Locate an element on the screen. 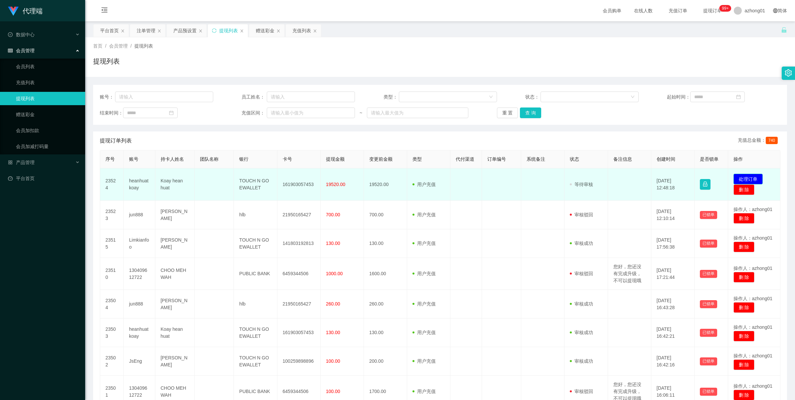  td: JsEng is located at coordinates (139, 361).